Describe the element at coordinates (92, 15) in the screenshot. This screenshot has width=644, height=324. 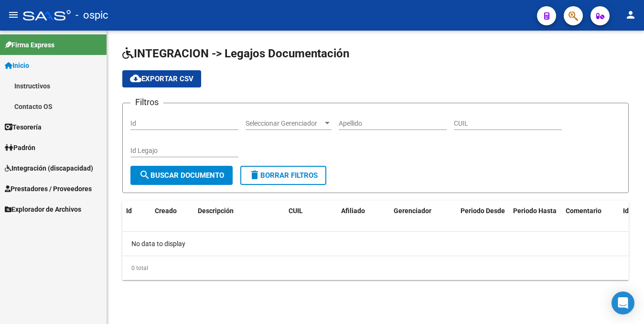
I see `span: - ospic` at that location.